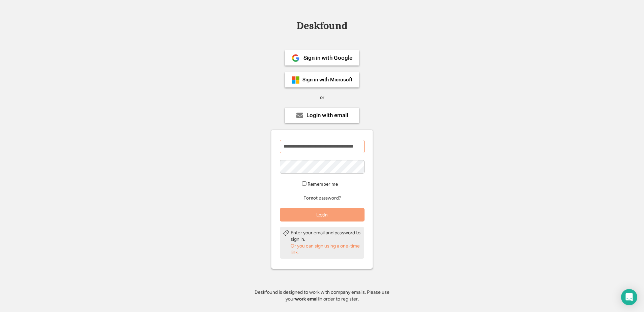 The image size is (644, 312). What do you see at coordinates (323, 184) in the screenshot?
I see `label: Remember me` at bounding box center [323, 184].